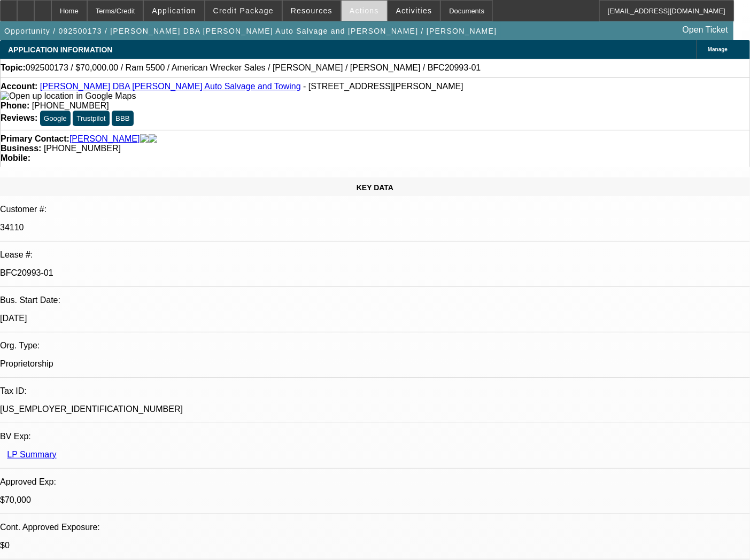 The width and height of the screenshot is (750, 560). What do you see at coordinates (174, 11) in the screenshot?
I see `button: Application` at bounding box center [174, 11].